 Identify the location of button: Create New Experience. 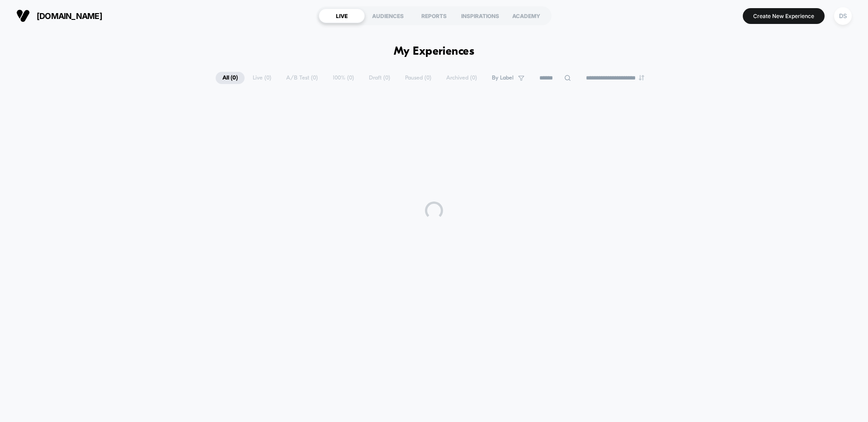
(783, 16).